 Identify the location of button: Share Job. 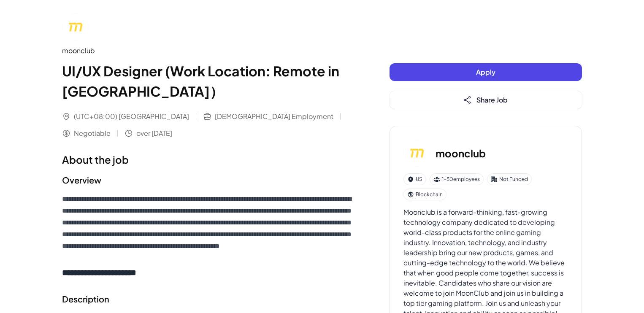
(486, 100).